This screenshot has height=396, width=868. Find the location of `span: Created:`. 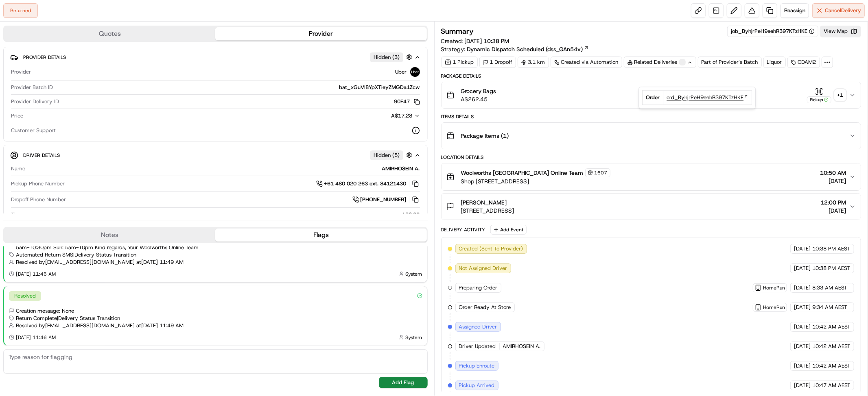

span: Created: is located at coordinates (475, 41).